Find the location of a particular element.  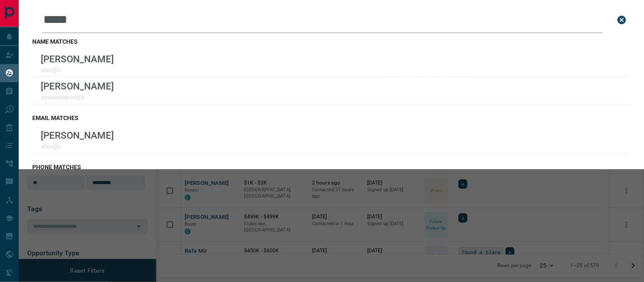

p: sineadallenxx@x is located at coordinates (77, 97).